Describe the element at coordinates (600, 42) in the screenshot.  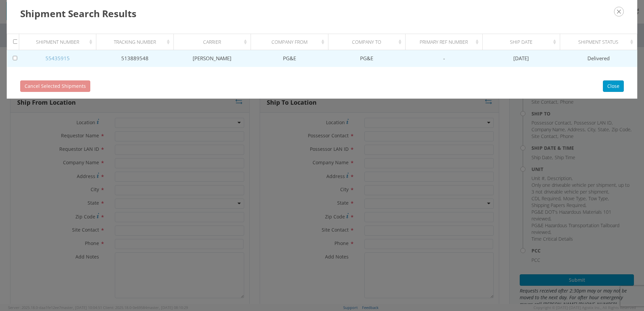
I see `div: Shipment Status` at that location.